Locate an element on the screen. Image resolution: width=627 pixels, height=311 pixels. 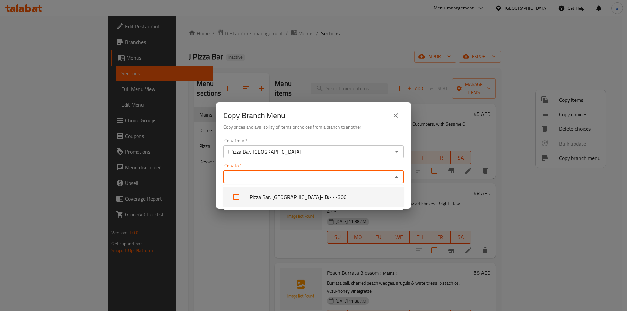
h6: Copy prices and availability of items or choices from a branch to another is located at coordinates (313, 127).